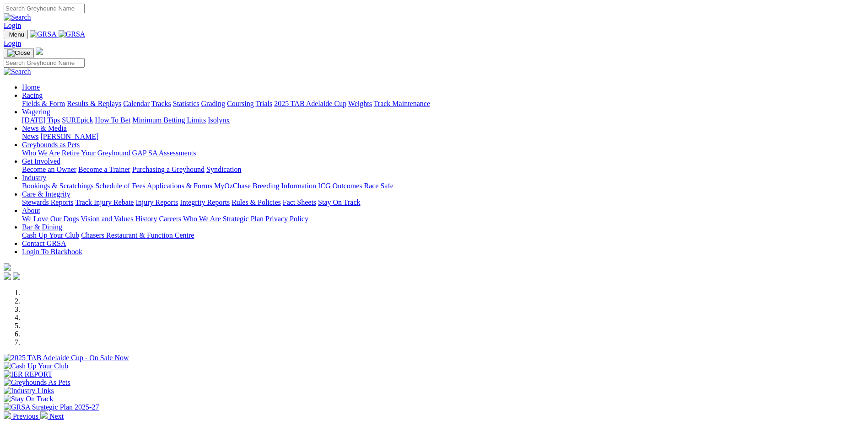  What do you see at coordinates (17, 277) in the screenshot?
I see `img: twitter.svg` at bounding box center [17, 277].